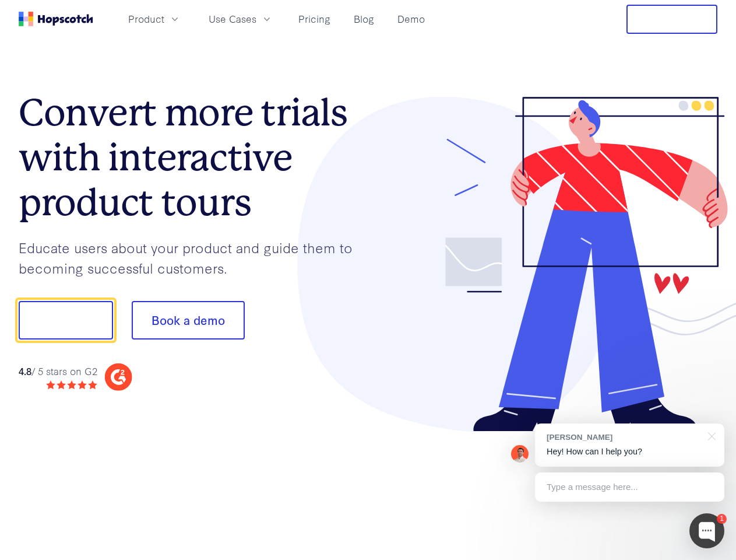 Image resolution: width=736 pixels, height=560 pixels. I want to click on button: Free Trial, so click(672, 19).